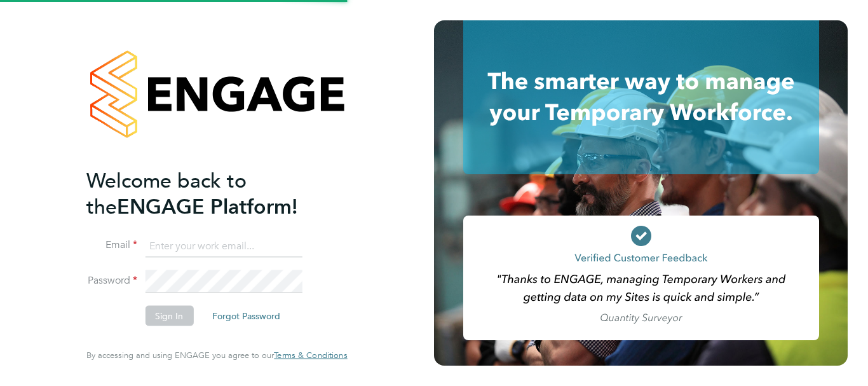 This screenshot has width=868, height=386. I want to click on span: Terms & Conditions, so click(310, 355).